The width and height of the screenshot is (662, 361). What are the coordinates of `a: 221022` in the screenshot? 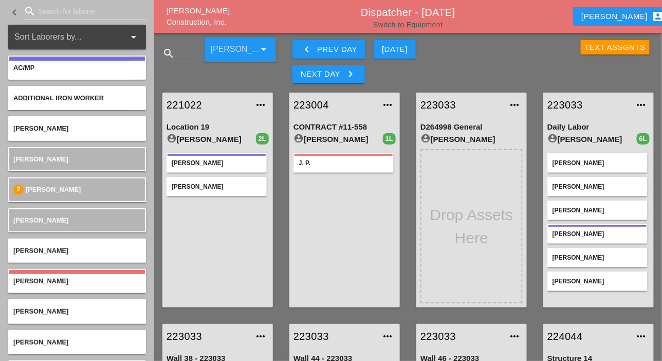 It's located at (207, 105).